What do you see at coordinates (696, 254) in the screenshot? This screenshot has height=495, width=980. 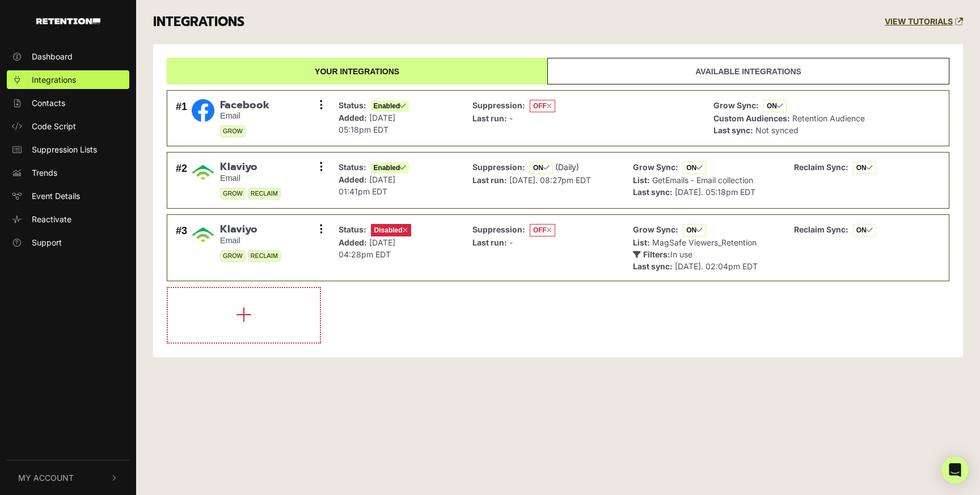 I see `p: In use` at bounding box center [696, 254].